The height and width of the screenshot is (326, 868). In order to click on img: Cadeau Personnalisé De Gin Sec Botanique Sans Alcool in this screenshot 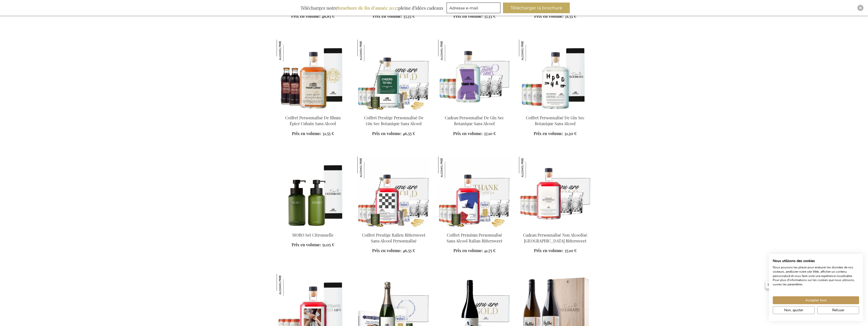, I will do `click(449, 51)`.